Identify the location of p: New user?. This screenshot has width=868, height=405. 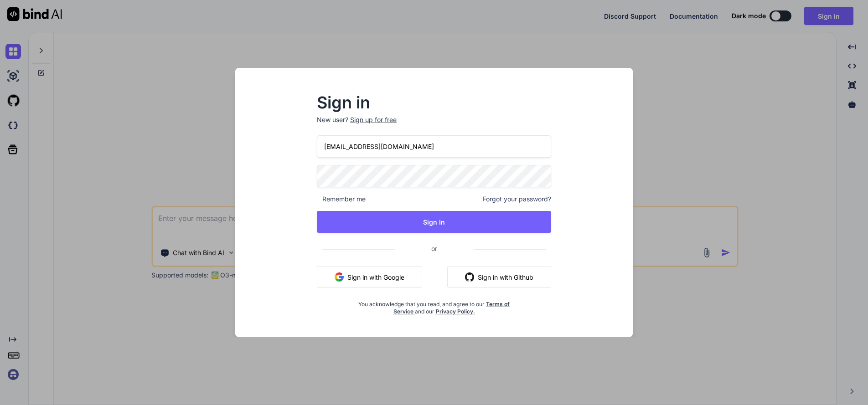
(434, 125).